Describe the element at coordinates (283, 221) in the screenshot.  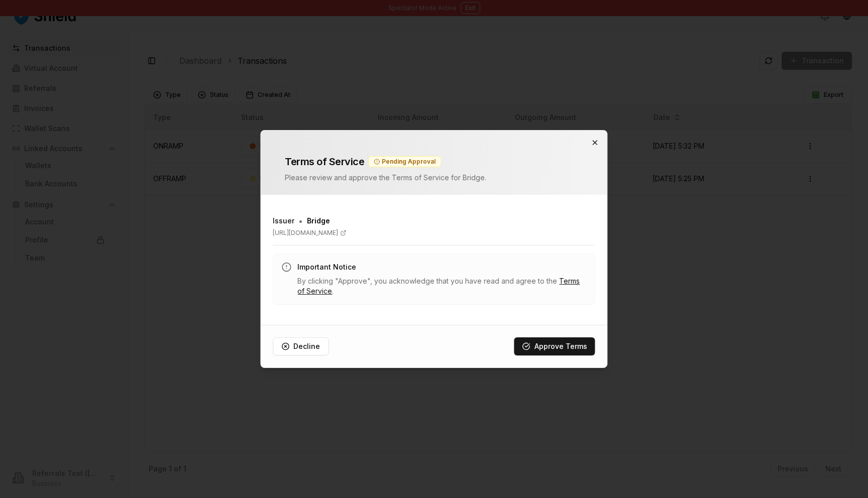
I see `h3: Issuer` at that location.